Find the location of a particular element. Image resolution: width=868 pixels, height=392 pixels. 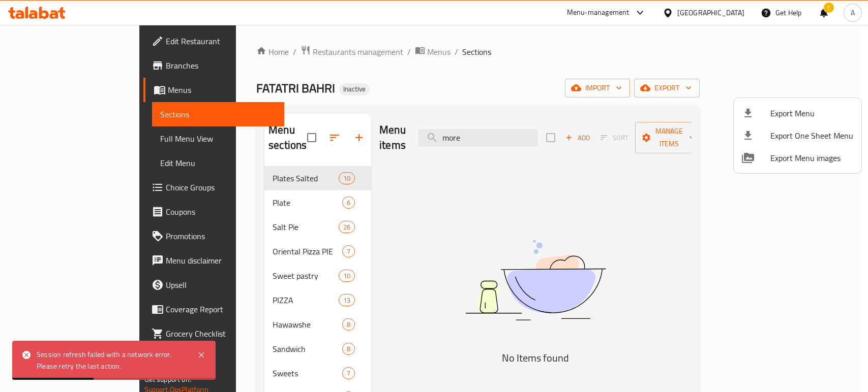

div: Session refresh failed with a network error. Please retry the last action. is located at coordinates (112, 360).